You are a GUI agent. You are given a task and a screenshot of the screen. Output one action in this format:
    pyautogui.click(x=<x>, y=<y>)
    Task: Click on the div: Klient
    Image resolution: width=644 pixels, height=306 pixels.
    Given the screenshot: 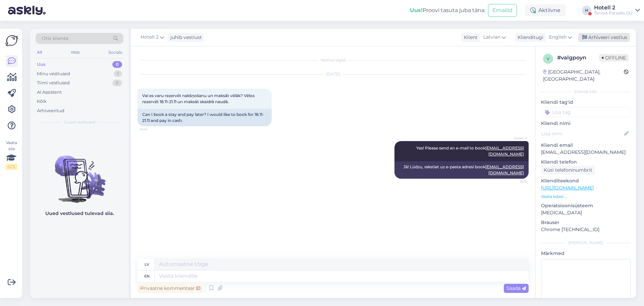 What is the action you would take?
    pyautogui.click(x=469, y=37)
    